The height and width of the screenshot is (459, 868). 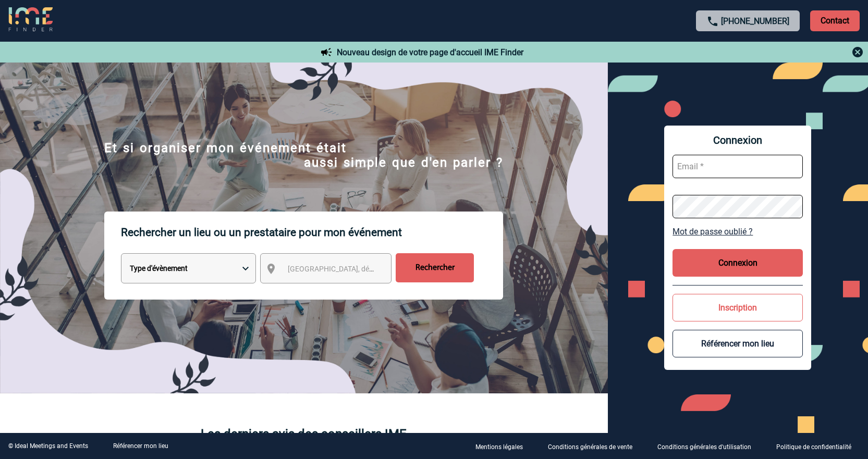 I want to click on button: Inscription, so click(x=738, y=308).